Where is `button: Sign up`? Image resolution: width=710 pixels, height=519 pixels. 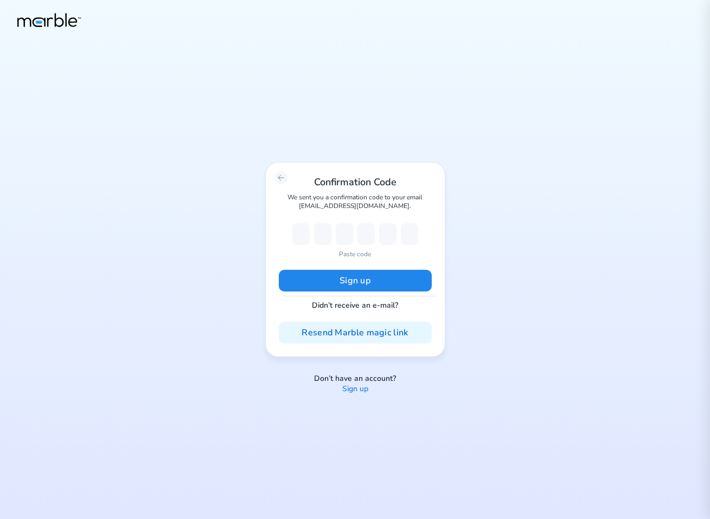
button: Sign up is located at coordinates (355, 281).